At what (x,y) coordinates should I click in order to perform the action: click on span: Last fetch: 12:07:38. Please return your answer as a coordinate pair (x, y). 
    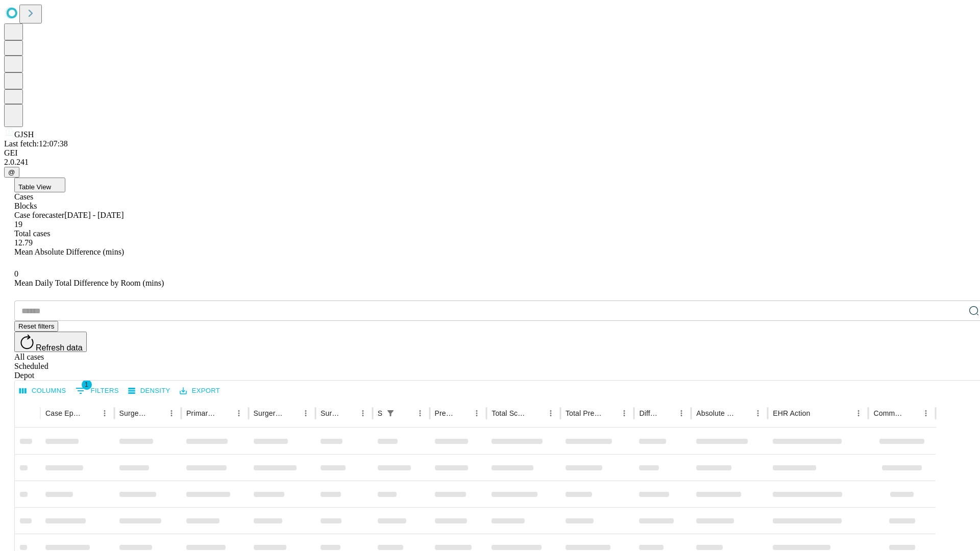
    Looking at the image, I should click on (36, 143).